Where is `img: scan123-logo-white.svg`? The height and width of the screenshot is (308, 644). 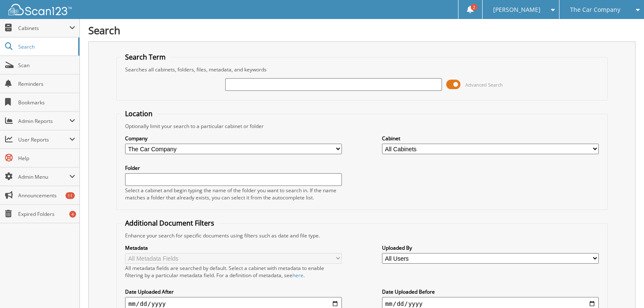 img: scan123-logo-white.svg is located at coordinates (40, 9).